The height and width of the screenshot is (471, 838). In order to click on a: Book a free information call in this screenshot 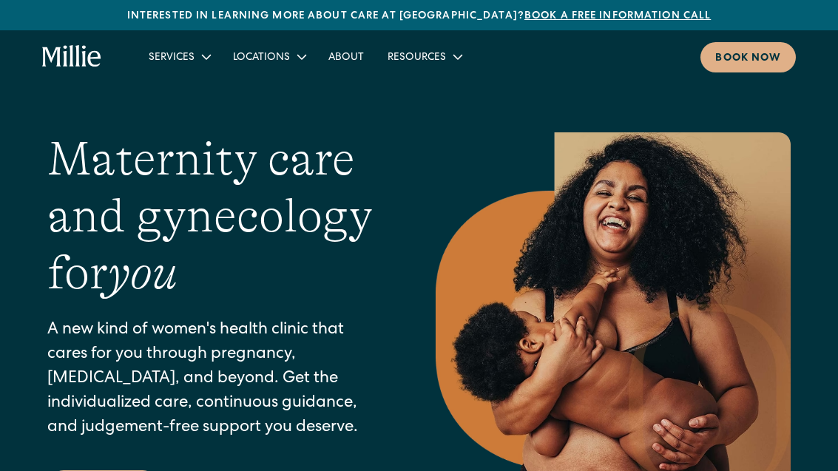, I will do `click(618, 16)`.